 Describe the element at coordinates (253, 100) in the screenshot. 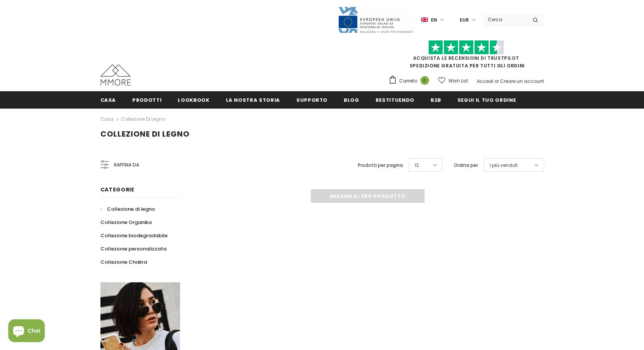

I see `a: La nostra storia` at that location.